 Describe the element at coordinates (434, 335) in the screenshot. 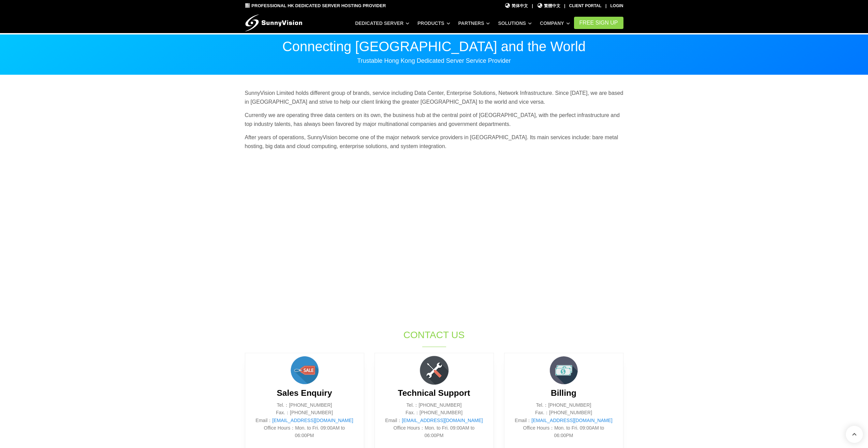

I see `h1: Contact Us` at that location.